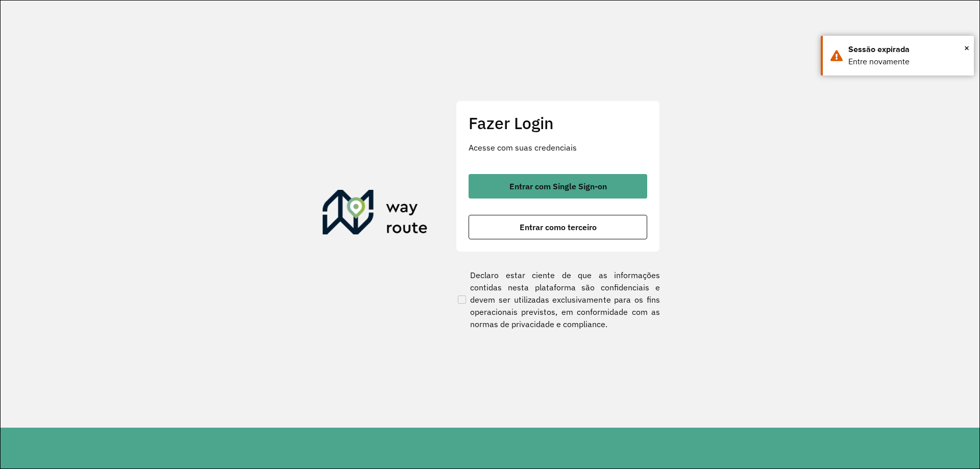 The width and height of the screenshot is (980, 469). I want to click on span: Entrar com Single Sign-on, so click(558, 187).